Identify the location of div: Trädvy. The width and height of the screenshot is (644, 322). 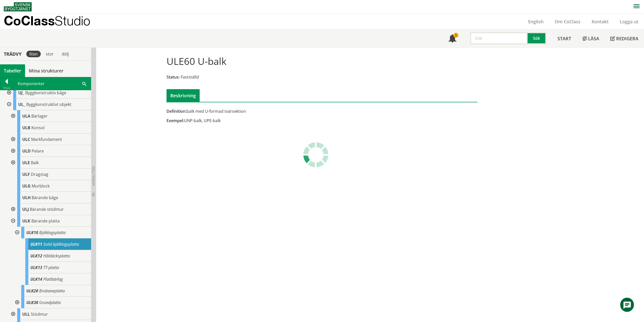
(12, 54).